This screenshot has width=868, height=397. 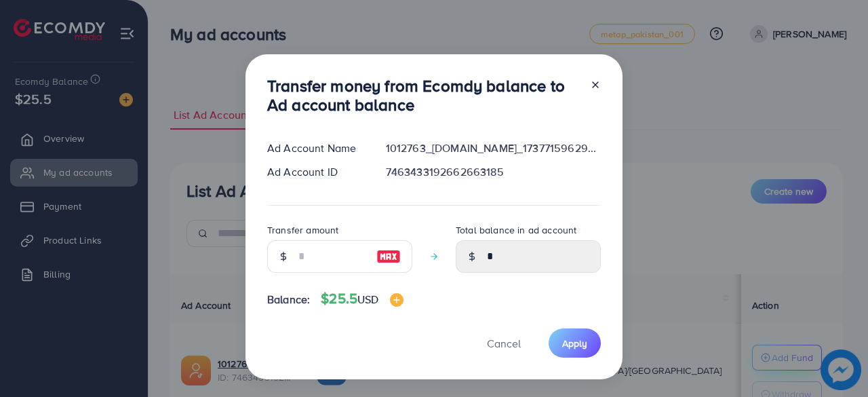 I want to click on label: Total balance in ad account, so click(x=516, y=230).